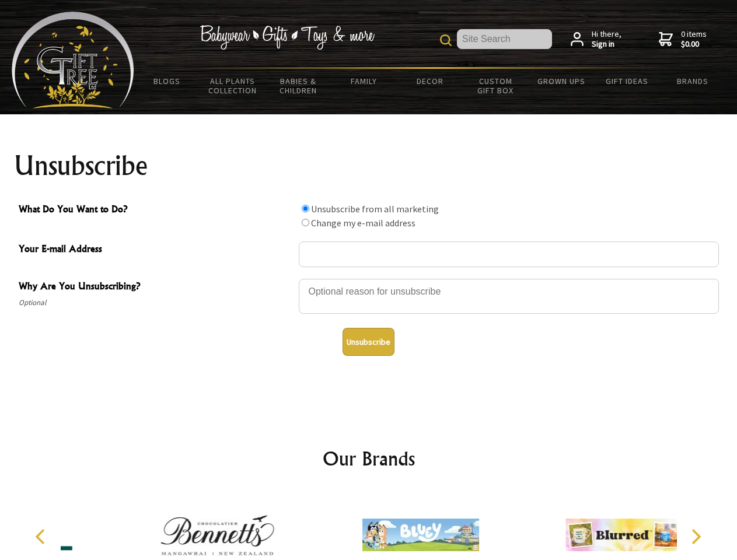 The image size is (737, 560). Describe the element at coordinates (298, 85) in the screenshot. I see `a: Babies & Children` at that location.